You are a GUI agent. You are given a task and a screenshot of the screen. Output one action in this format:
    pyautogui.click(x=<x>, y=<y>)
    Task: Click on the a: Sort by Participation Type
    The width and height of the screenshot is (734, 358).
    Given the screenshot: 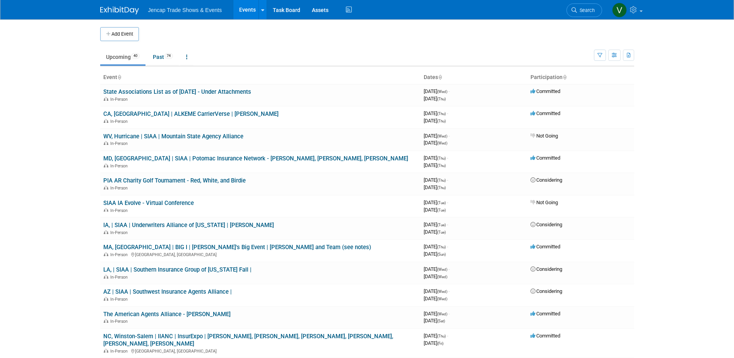 What is the action you would take?
    pyautogui.click(x=565, y=77)
    